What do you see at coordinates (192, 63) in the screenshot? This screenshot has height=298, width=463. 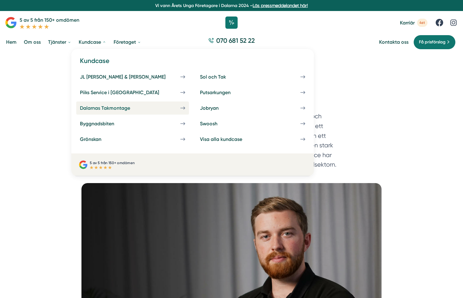 I see `h4: Kundcase` at bounding box center [192, 63].